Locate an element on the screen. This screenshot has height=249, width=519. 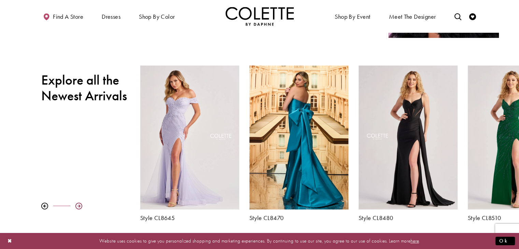
span: Find a store is located at coordinates (68, 17).